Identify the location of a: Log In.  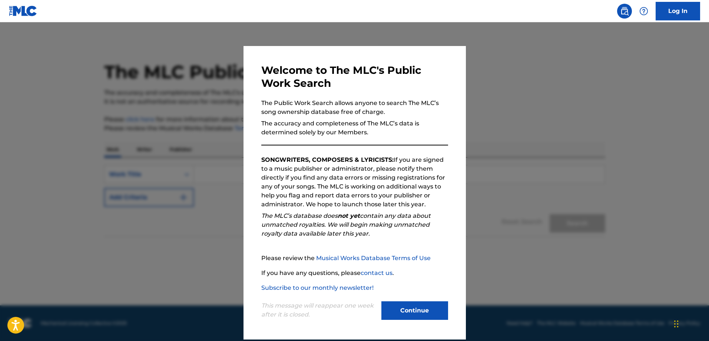
(678, 11).